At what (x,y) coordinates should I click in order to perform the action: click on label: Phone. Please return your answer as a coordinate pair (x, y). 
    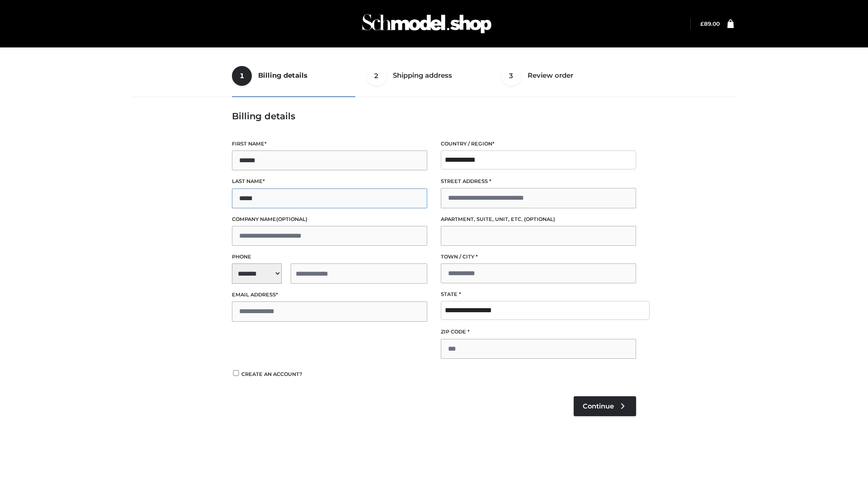
    Looking at the image, I should click on (330, 257).